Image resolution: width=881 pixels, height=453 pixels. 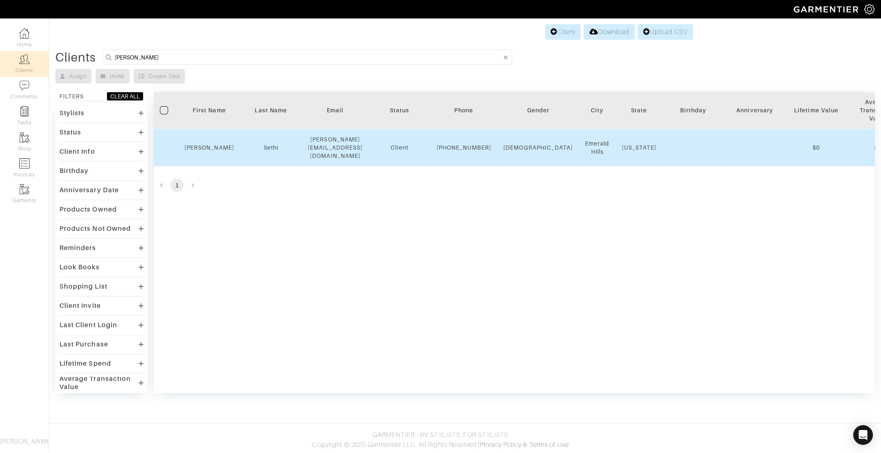 I want to click on div: Look Books, so click(x=80, y=267).